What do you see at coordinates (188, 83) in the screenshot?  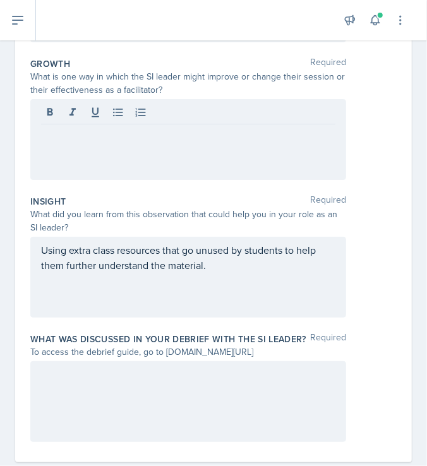 I see `div: What is one way in which the SI leader might improve or change their session or their effectivene...` at bounding box center [188, 83].